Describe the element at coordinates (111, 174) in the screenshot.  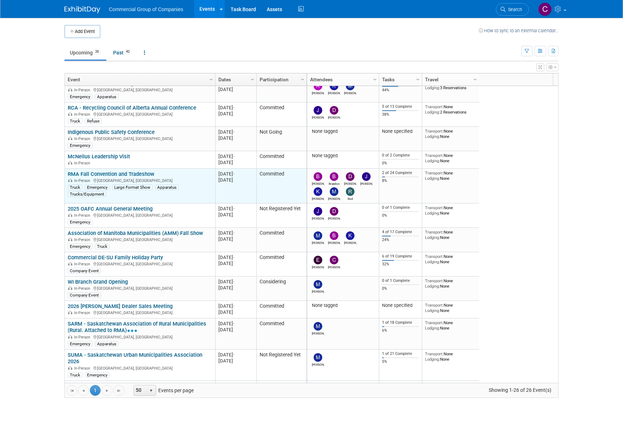
I see `a: RMA Fall Convention and Tradeshow` at that location.